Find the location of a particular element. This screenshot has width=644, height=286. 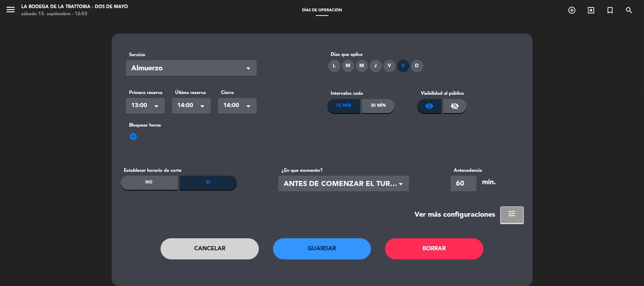

label: Cierra is located at coordinates (237, 93).